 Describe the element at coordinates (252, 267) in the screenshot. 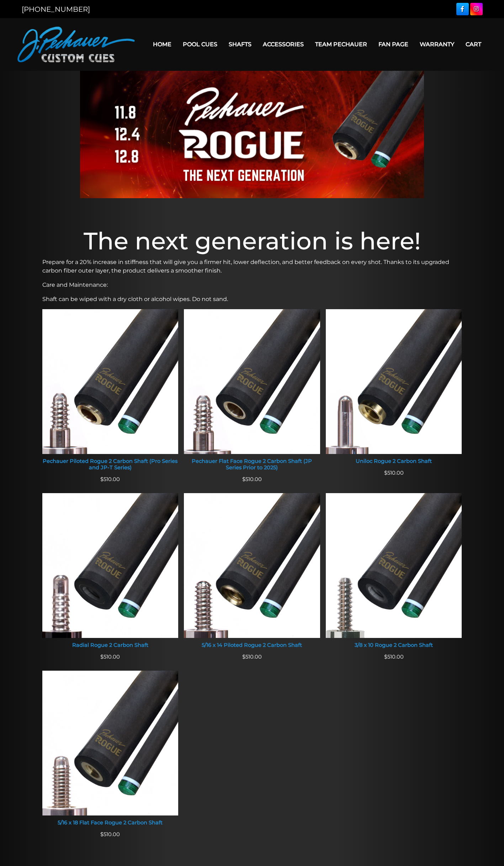

I see `p: Prepare for a 20% increase in stiffness that will give you a firmer hit, lower deflection, and be...` at that location.